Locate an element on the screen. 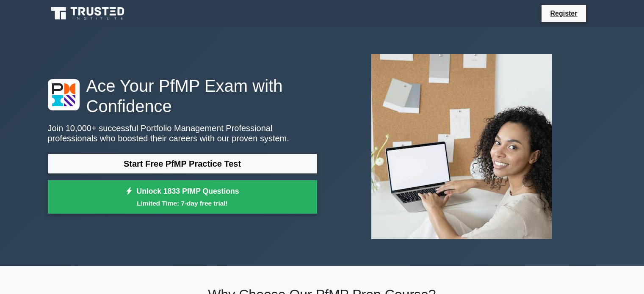  small: Limited Time: 7-day free trial! is located at coordinates (182, 203).